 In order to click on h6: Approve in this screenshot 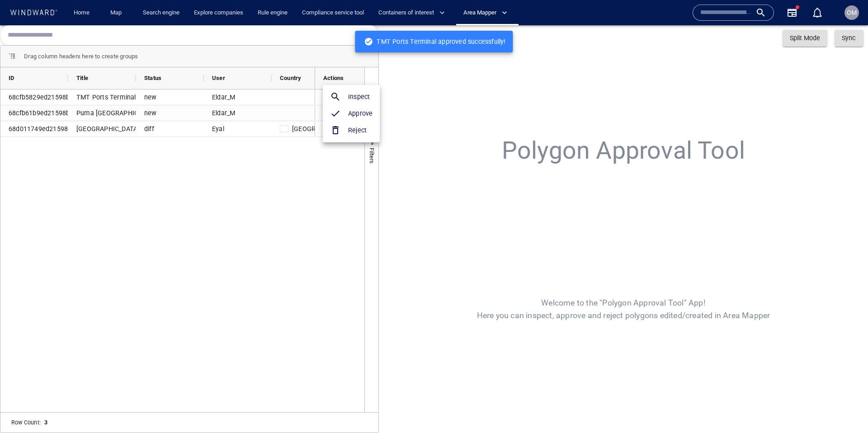, I will do `click(360, 113)`.